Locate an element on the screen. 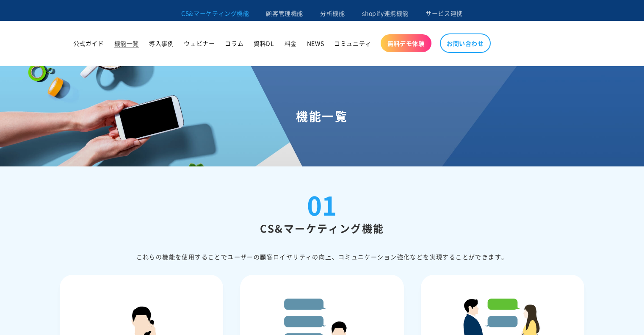  span: コラム is located at coordinates (234, 43).